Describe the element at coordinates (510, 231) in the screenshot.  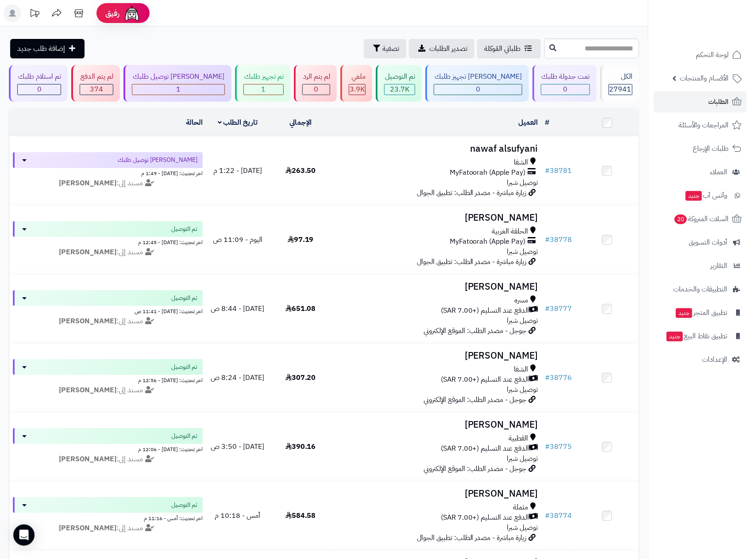
I see `span: الحلقة الغربية` at that location.